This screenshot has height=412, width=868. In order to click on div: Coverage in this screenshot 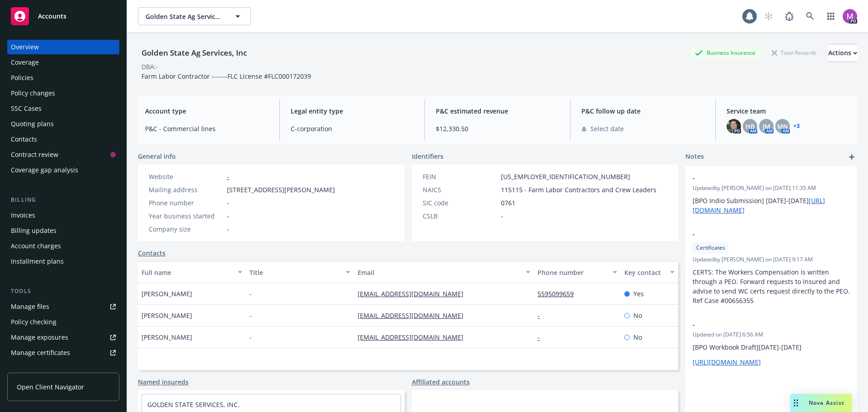, I will do `click(25, 62)`.